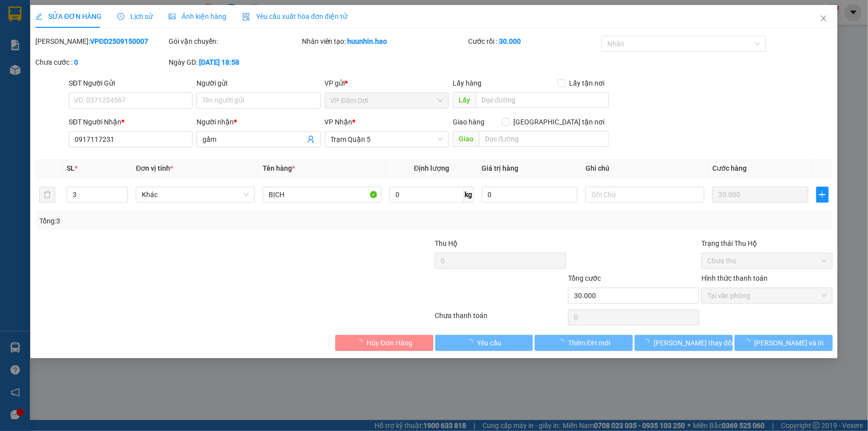 This screenshot has height=431, width=868. I want to click on b: 0, so click(76, 62).